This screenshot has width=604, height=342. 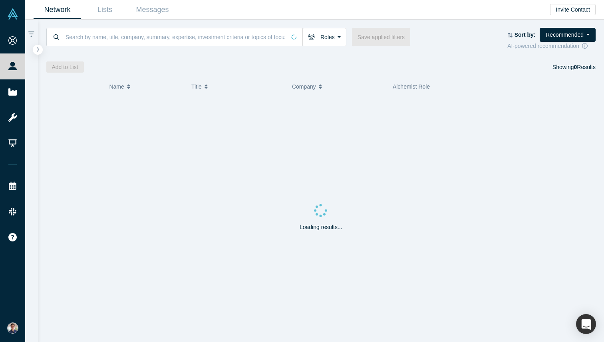 I want to click on span: Results, so click(x=584, y=67).